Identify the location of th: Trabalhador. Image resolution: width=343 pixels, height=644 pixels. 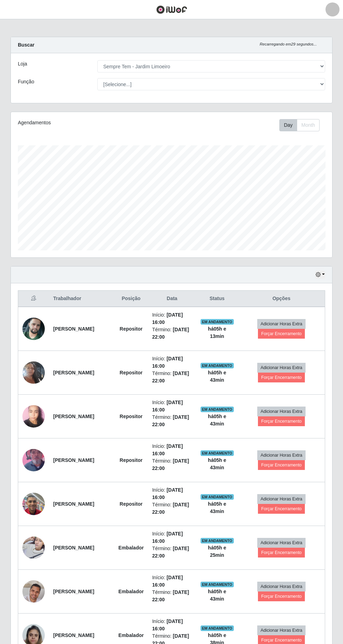
(82, 299).